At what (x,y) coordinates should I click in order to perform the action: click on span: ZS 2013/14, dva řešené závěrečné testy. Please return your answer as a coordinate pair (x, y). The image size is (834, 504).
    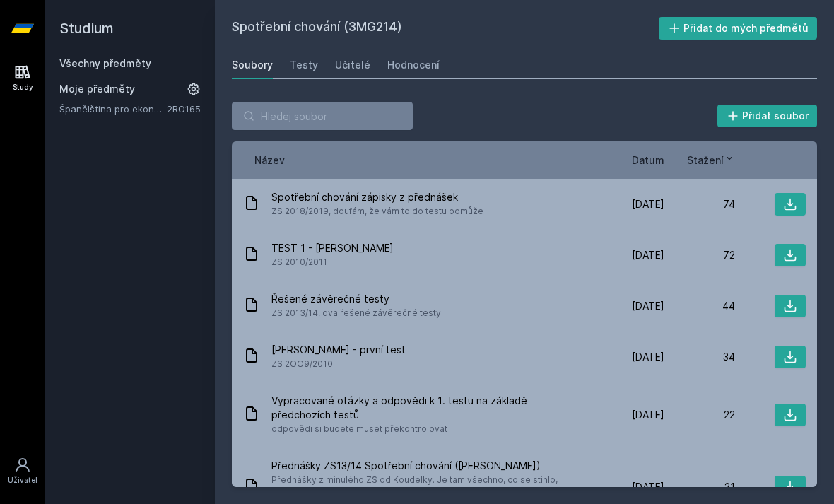
    Looking at the image, I should click on (356, 313).